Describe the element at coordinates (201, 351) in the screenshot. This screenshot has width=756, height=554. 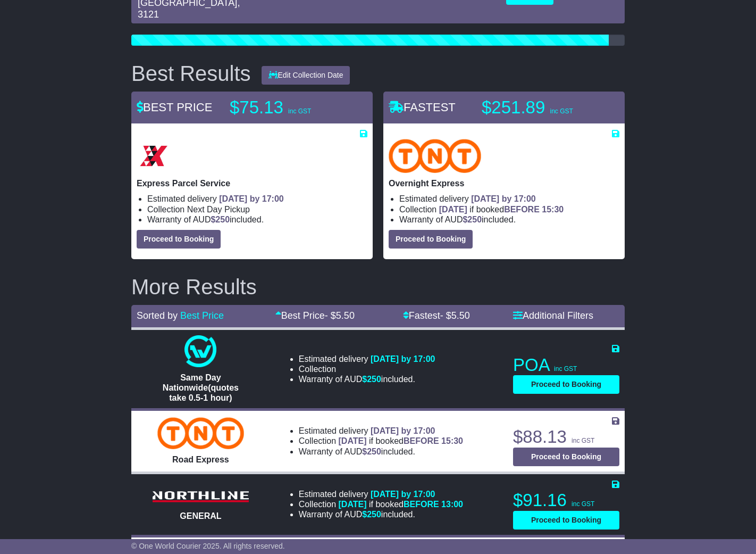
I see `img: One World Courier: Same Day Nationwide(quotes take 0.5-1 hour)` at that location.